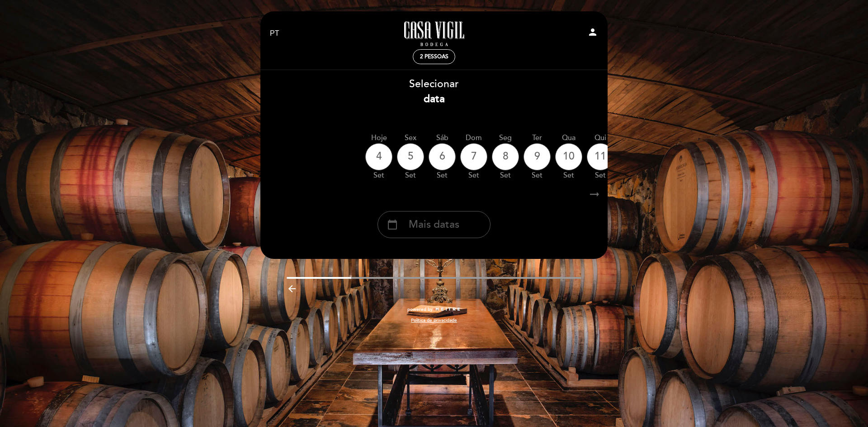 Image resolution: width=868 pixels, height=427 pixels. What do you see at coordinates (568, 157) in the screenshot?
I see `div: 10` at bounding box center [568, 157].